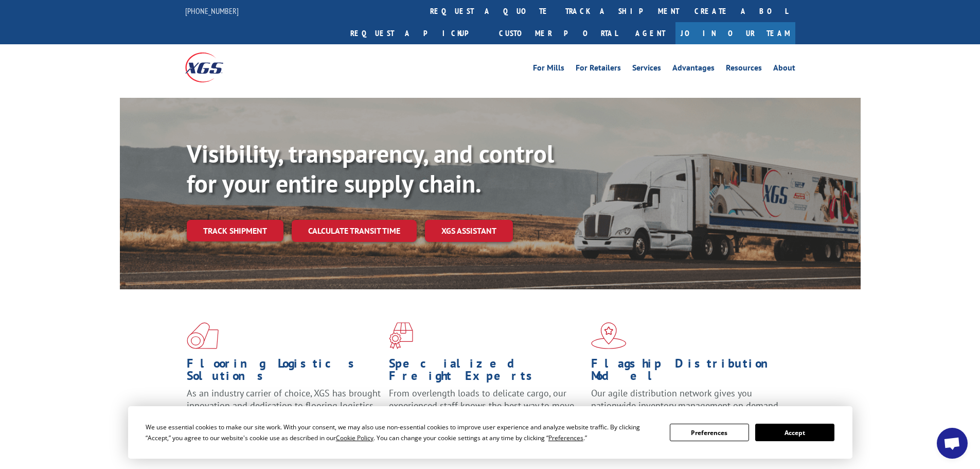 This screenshot has height=469, width=980. Describe the element at coordinates (694, 69) in the screenshot. I see `a: Advantages` at that location.